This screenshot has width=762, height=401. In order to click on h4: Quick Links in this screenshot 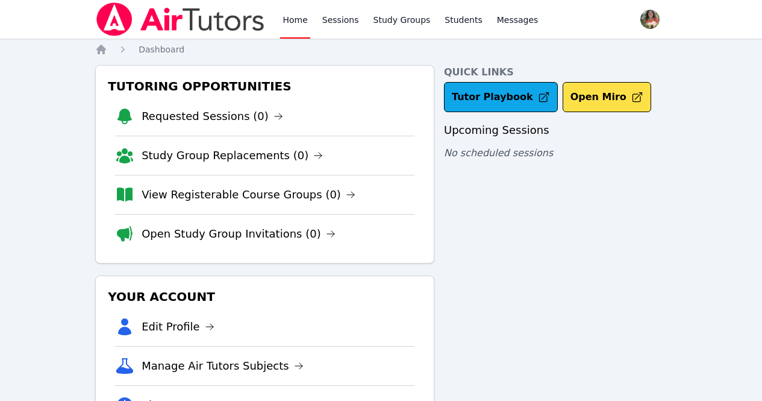, I will do `click(555, 72)`.